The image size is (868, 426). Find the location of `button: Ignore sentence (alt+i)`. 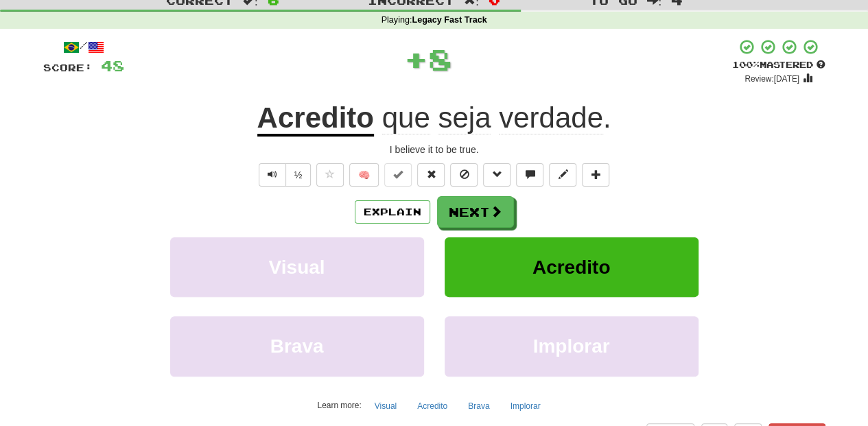

button: Ignore sentence (alt+i) is located at coordinates (464, 175).